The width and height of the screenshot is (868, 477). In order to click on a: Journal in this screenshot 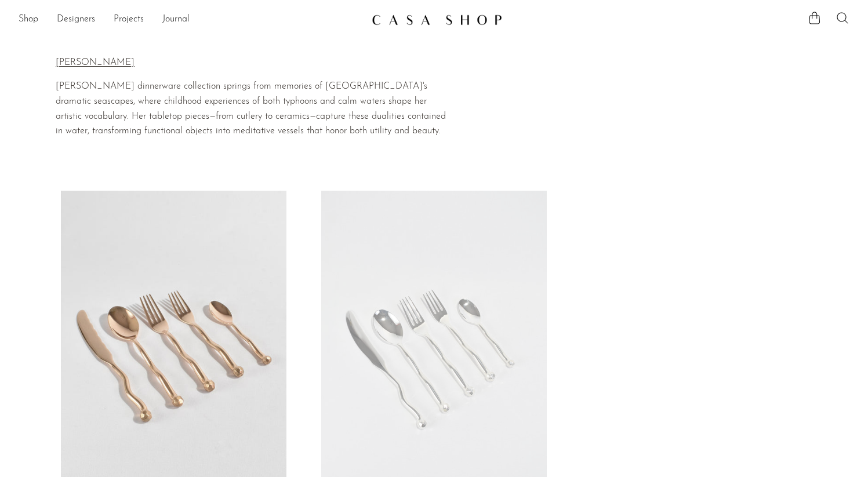, I will do `click(175, 20)`.